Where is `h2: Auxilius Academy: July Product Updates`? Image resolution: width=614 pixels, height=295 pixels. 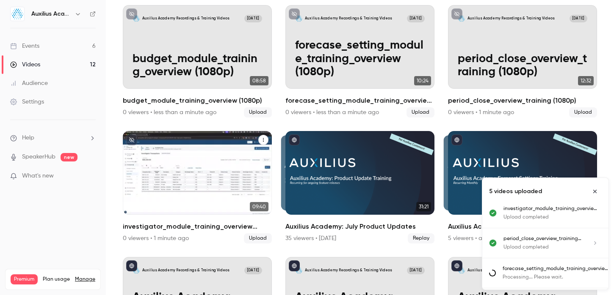
h2: Auxilius Academy: July Product Updates is located at coordinates (360, 227).